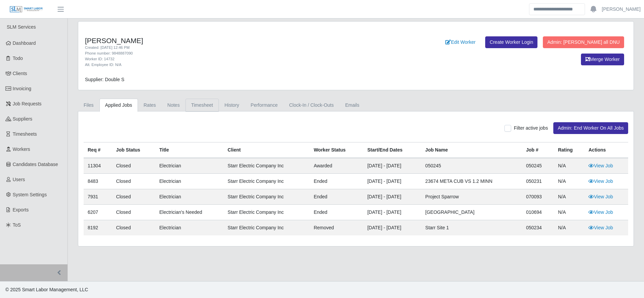  What do you see at coordinates (352, 105) in the screenshot?
I see `a: Emails` at bounding box center [352, 105].